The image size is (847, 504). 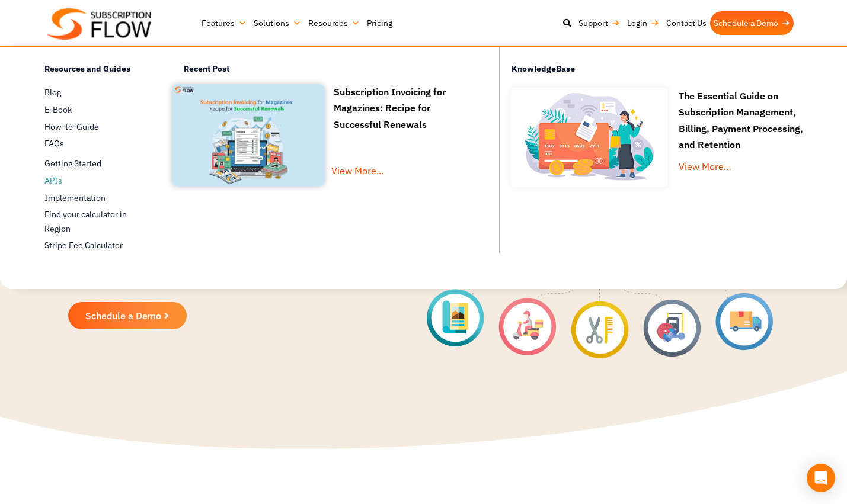 What do you see at coordinates (93, 127) in the screenshot?
I see `a: How-to-Guide` at bounding box center [93, 127].